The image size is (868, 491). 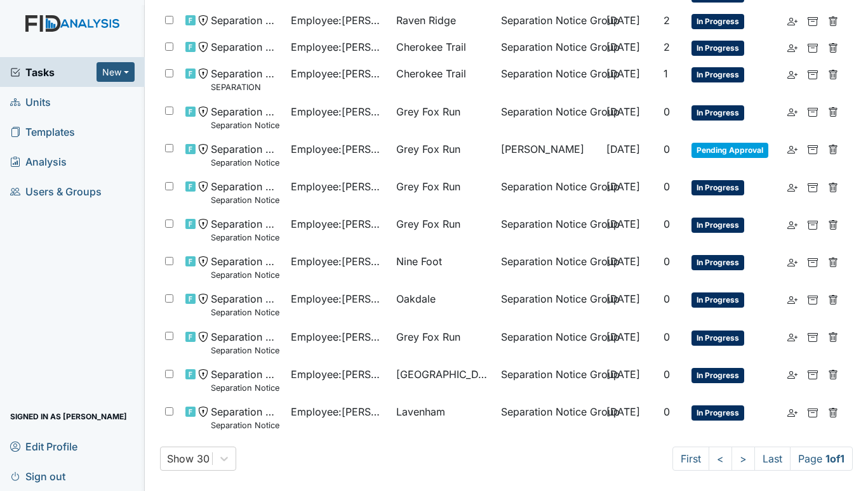 What do you see at coordinates (419, 261) in the screenshot?
I see `span: Nine Foot` at bounding box center [419, 261].